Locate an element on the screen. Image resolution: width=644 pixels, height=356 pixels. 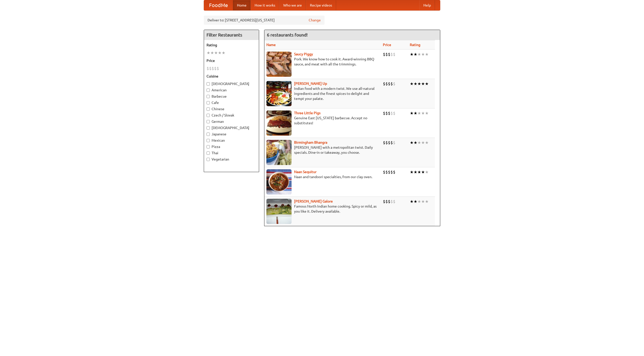
img: currygalore.jpg is located at coordinates (279, 212).